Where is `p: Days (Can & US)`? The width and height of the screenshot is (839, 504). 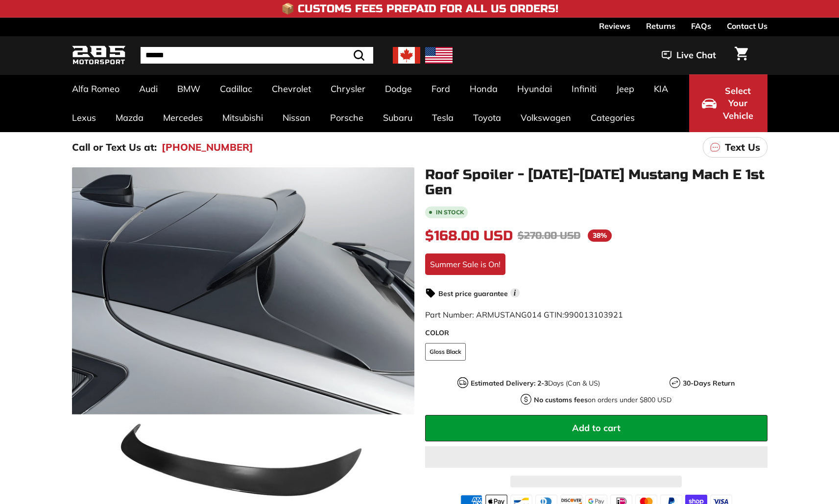 p: Days (Can & US) is located at coordinates (535, 383).